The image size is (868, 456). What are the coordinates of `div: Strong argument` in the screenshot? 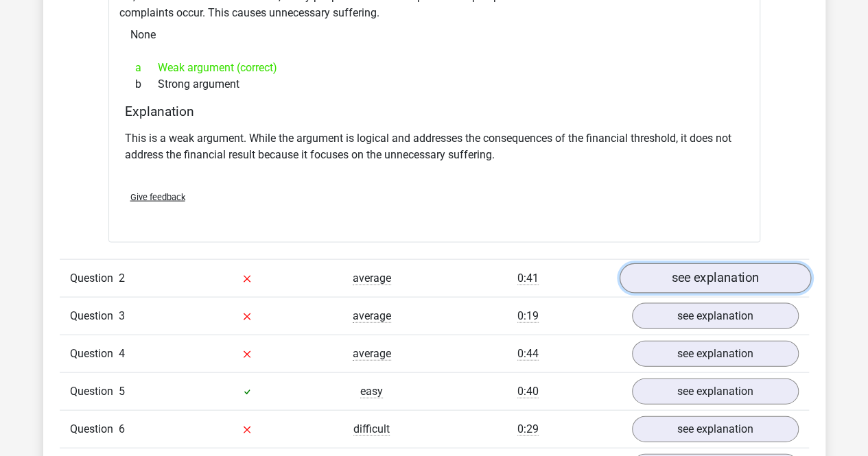 It's located at (434, 85).